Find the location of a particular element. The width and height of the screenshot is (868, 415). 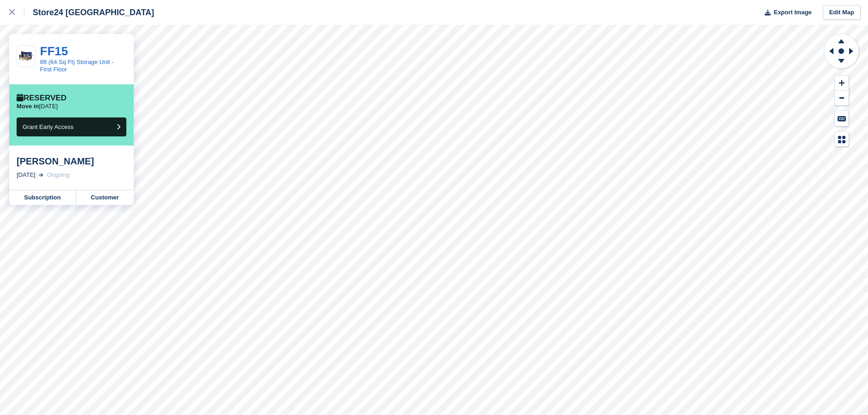

img: 8ft%20container%20Image.jpg is located at coordinates (26, 56).